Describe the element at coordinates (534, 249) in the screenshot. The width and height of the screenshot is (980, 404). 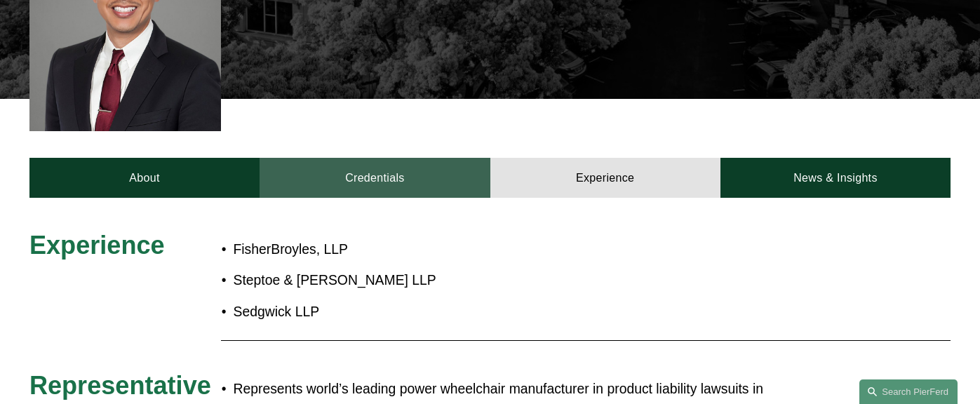
I see `p: FisherBroyles, LLP` at that location.